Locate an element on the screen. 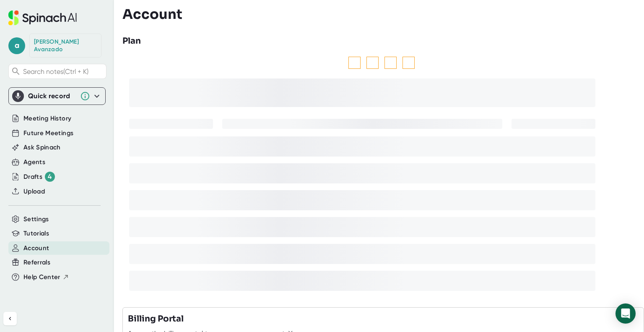 The height and width of the screenshot is (332, 644). button: Collapse sidebar is located at coordinates (10, 319).